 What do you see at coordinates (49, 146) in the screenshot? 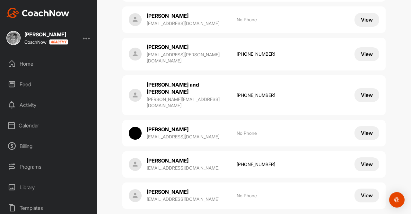
I see `div: Billing` at bounding box center [49, 146].